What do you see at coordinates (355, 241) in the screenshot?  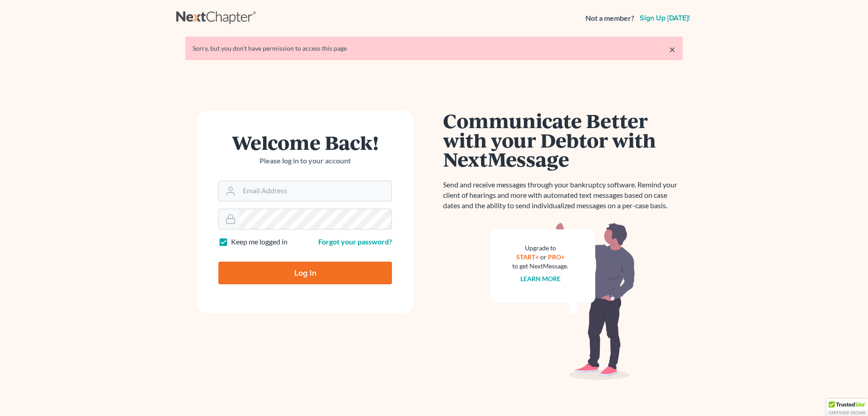 I see `a: Forgot your password?` at bounding box center [355, 241].